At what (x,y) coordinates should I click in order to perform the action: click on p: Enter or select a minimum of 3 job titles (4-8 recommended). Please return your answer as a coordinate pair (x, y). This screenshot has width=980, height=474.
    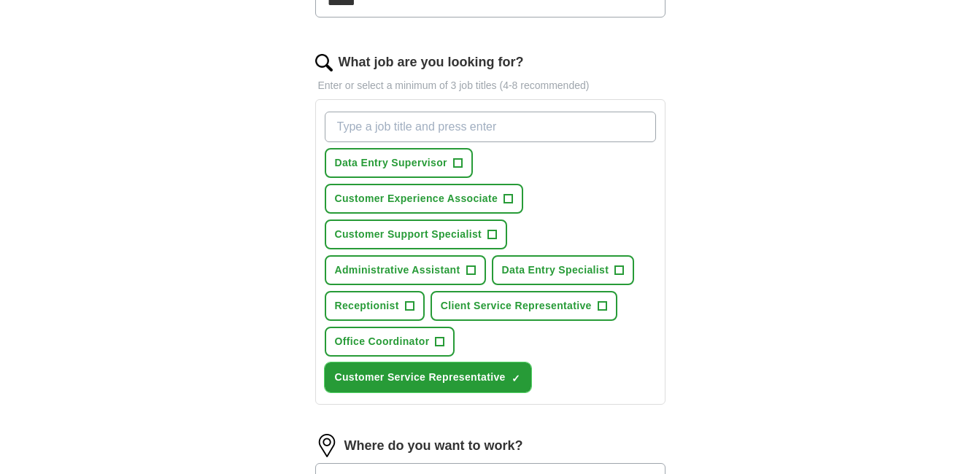
    Looking at the image, I should click on (490, 85).